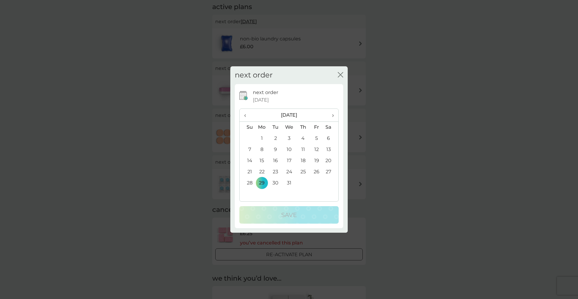 Image resolution: width=578 pixels, height=299 pixels. I want to click on td: 5, so click(316, 138).